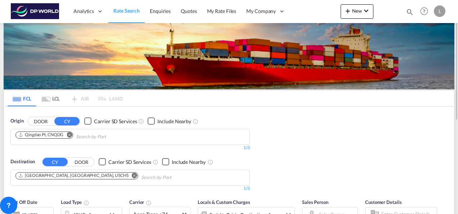 The height and width of the screenshot is (214, 458). Describe the element at coordinates (75, 202) in the screenshot. I see `span: Load Type` at that location.